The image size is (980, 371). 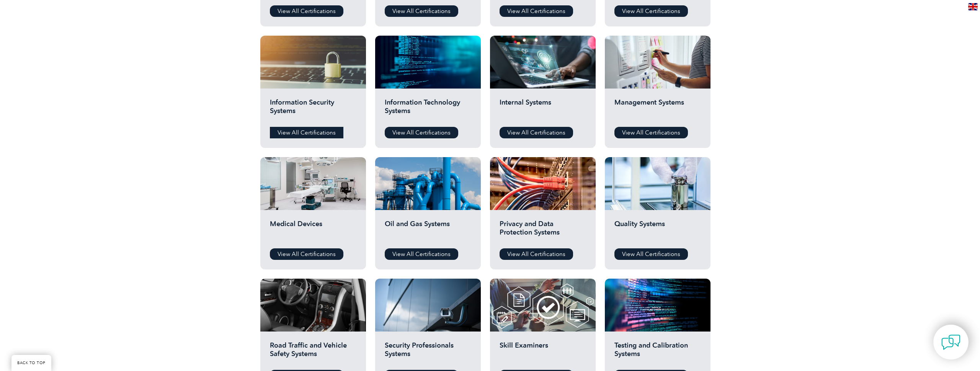 What do you see at coordinates (950, 342) in the screenshot?
I see `img: contact-chat.png` at bounding box center [950, 342].